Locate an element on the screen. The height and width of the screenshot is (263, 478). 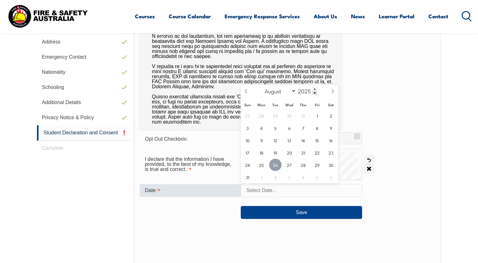
span: September 1, 2025 is located at coordinates (261, 177).